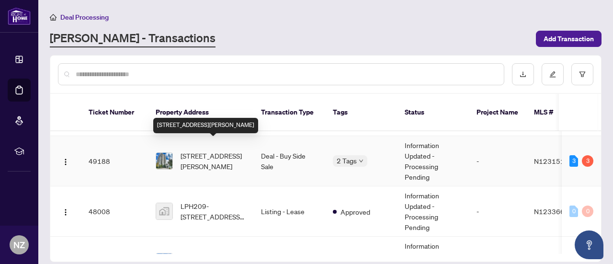  What do you see at coordinates (553, 74) in the screenshot?
I see `button: edit` at bounding box center [553, 74].